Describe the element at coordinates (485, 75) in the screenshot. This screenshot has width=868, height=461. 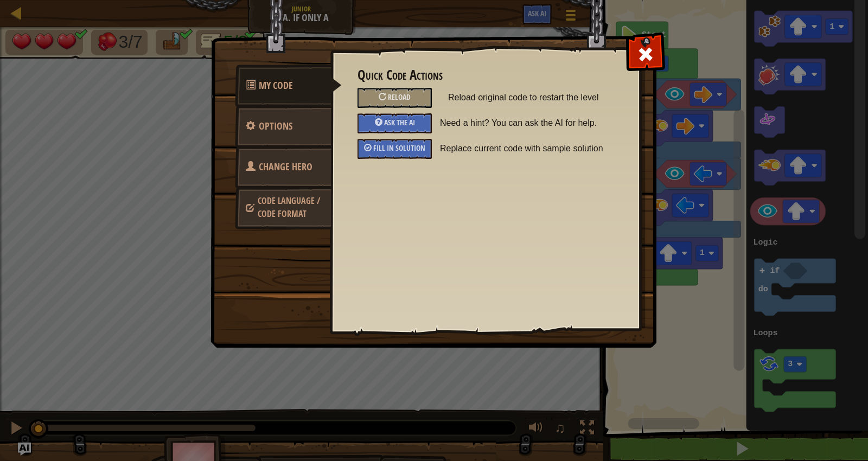
I see `h3: Quick Code Actions` at that location.